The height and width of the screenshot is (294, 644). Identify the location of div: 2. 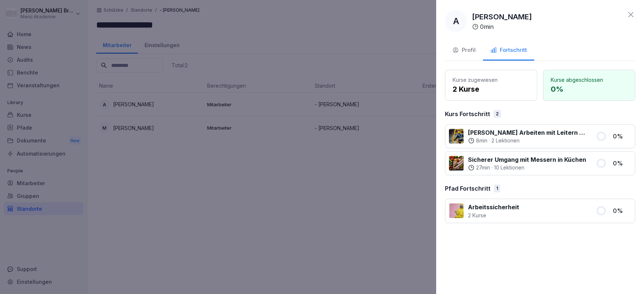
(497, 114).